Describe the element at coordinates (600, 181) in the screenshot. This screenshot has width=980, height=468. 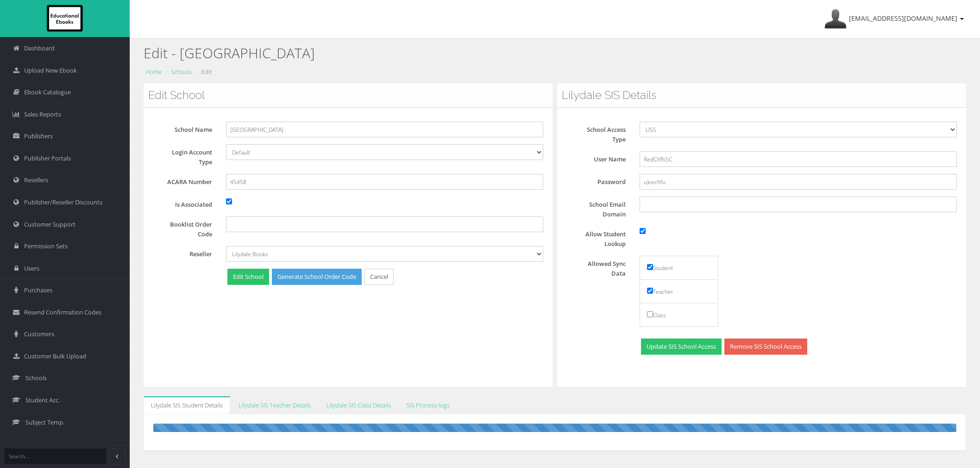
I see `label: Password` at that location.